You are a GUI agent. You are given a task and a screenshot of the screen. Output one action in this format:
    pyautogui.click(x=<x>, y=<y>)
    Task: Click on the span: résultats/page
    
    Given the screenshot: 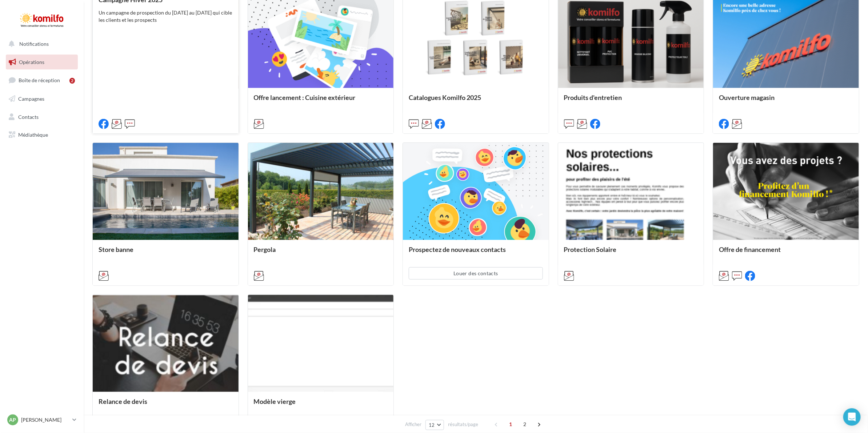 What is the action you would take?
    pyautogui.click(x=463, y=424)
    